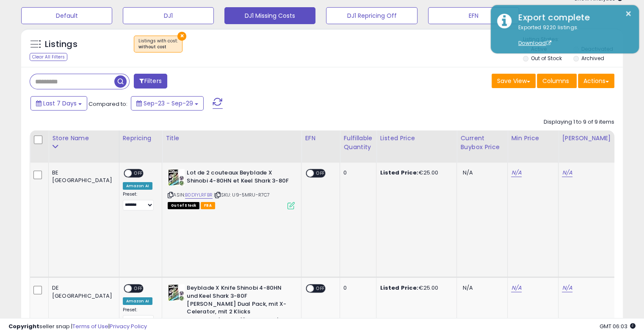  Describe the element at coordinates (242, 195) in the screenshot. I see `span: | SKU: U9-5MRU-R7C7` at that location.